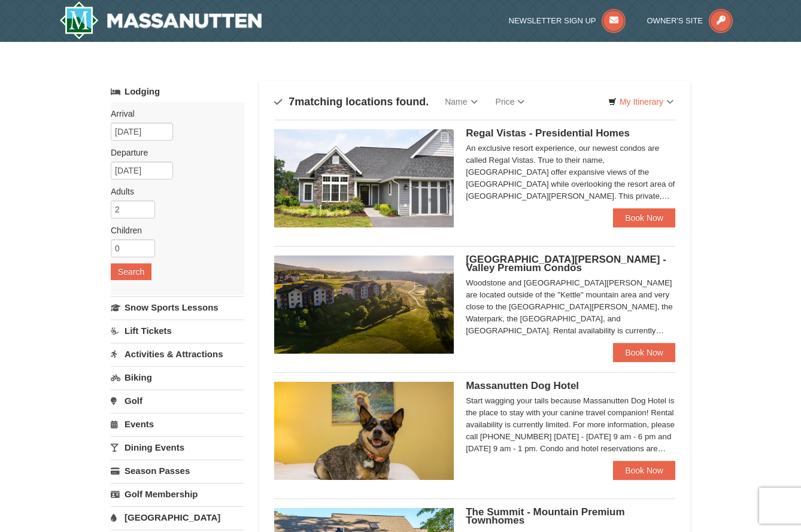 The image size is (801, 532). What do you see at coordinates (568, 20) in the screenshot?
I see `a: Newsletter Sign Up` at bounding box center [568, 20].